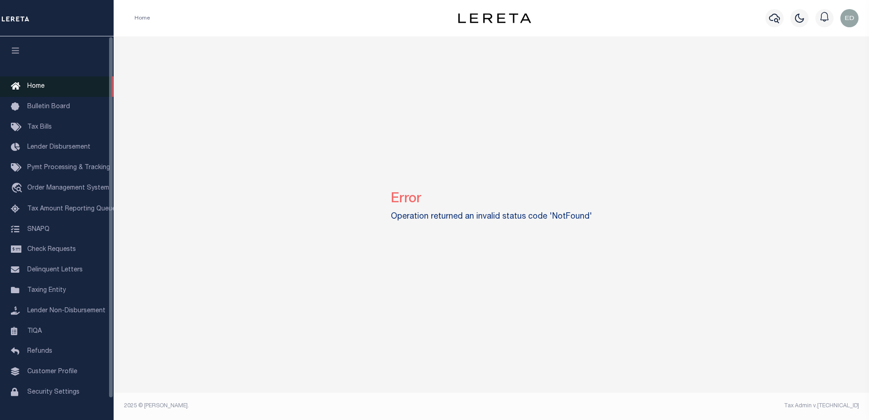  Describe the element at coordinates (40, 127) in the screenshot. I see `span: Tax Bills` at that location.